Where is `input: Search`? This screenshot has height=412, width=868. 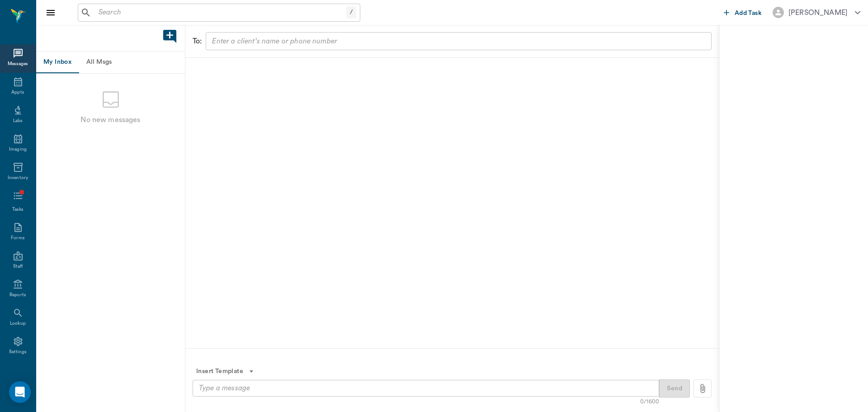 input: Search is located at coordinates (220, 13).